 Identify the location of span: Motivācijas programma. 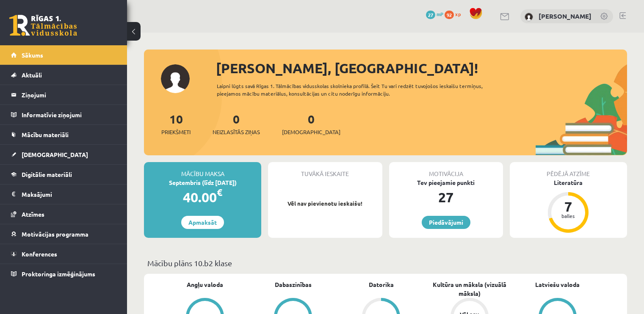
(55, 234).